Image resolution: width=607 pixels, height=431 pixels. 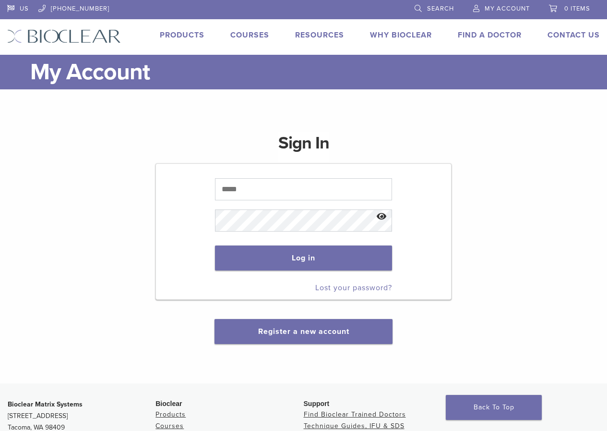 I want to click on a: Lost your password?, so click(x=354, y=287).